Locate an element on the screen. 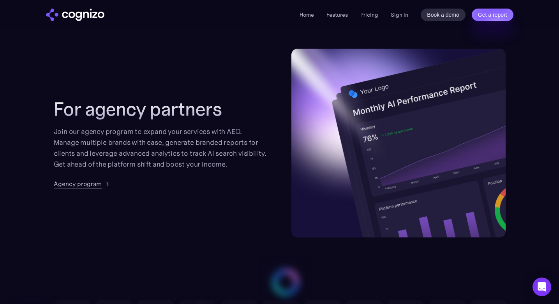 This screenshot has height=304, width=559. a: Features is located at coordinates (337, 15).